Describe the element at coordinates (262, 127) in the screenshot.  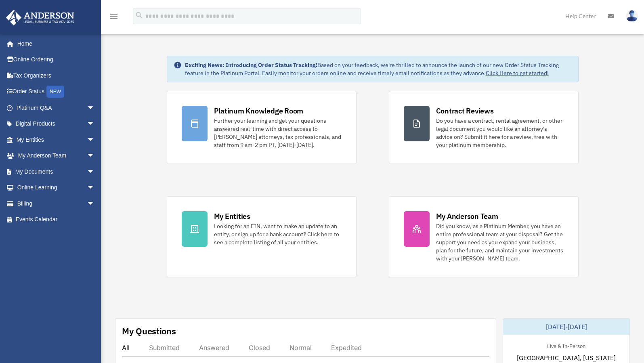
I see `a: Platinum Knowledge Room Further your learning and get your questions answered real-time with dire...` at that location.